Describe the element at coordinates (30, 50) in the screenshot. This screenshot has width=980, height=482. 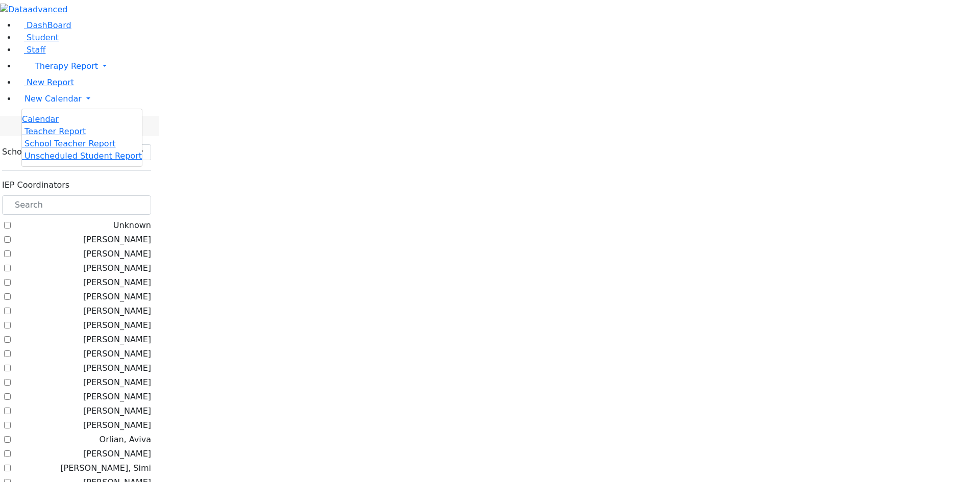
I see `a: Staff` at that location.